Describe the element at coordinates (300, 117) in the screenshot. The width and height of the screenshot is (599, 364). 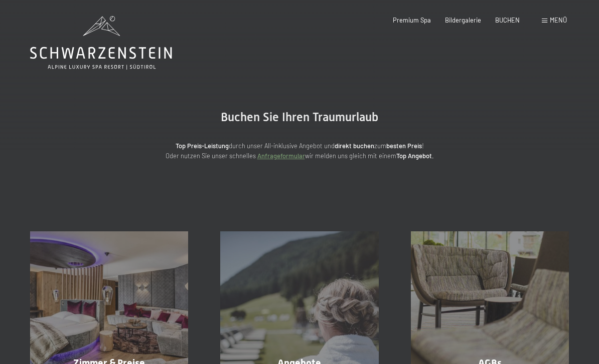
I see `span: Buchen Sie Ihren Traumurlaub` at that location.